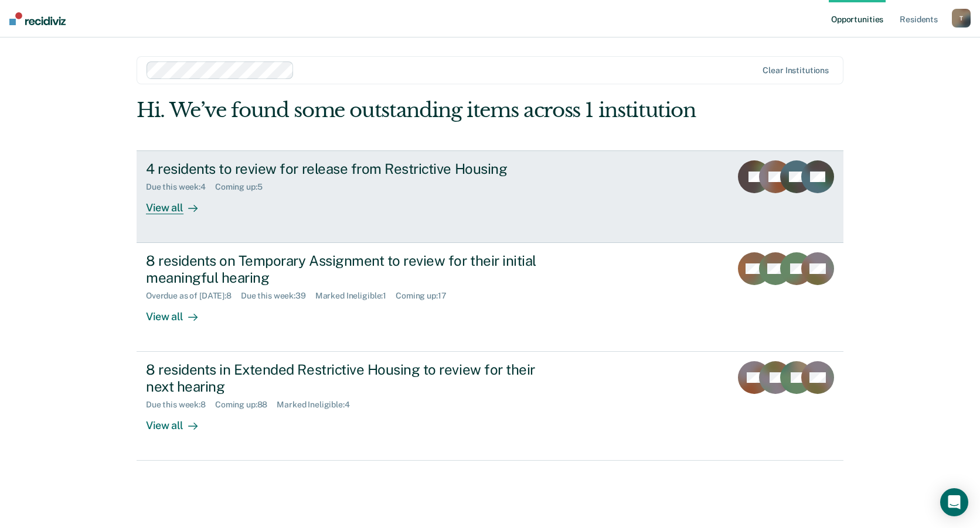 This screenshot has width=980, height=528. Describe the element at coordinates (180, 405) in the screenshot. I see `div: Due this week : 8` at that location.